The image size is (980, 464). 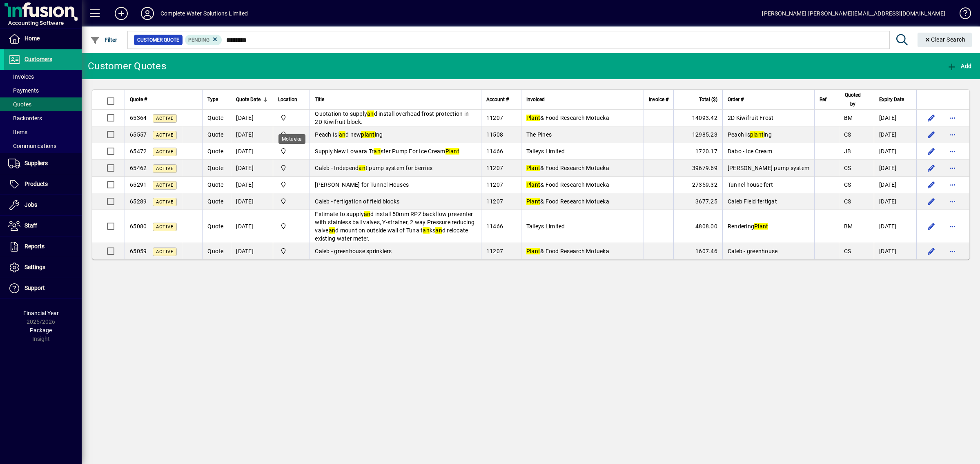 I want to click on a: Items, so click(x=43, y=132).